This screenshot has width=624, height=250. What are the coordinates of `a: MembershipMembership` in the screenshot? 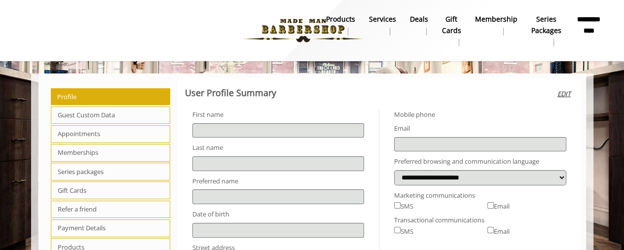 It's located at (496, 25).